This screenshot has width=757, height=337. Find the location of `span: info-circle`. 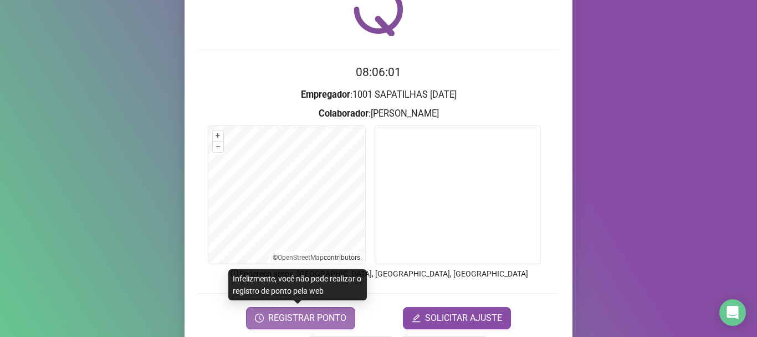

span: info-circle is located at coordinates (235, 273).